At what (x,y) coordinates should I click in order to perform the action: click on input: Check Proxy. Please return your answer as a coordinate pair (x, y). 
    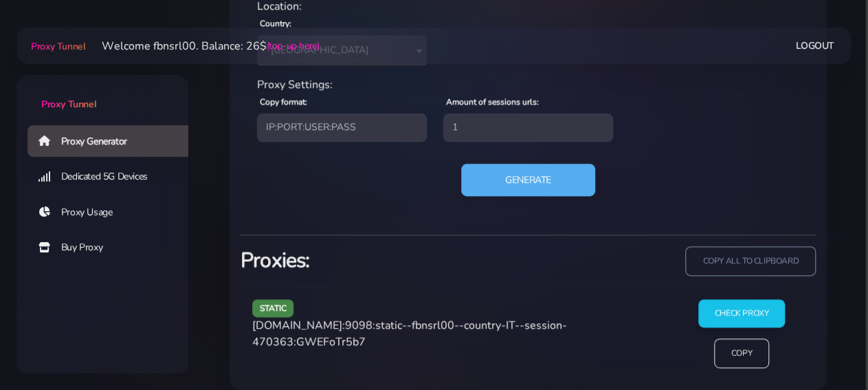
    Looking at the image, I should click on (742, 313).